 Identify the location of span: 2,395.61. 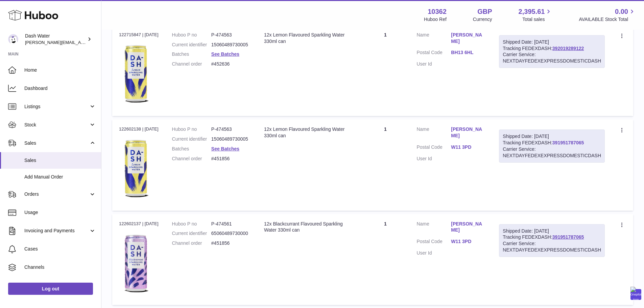
(532, 12).